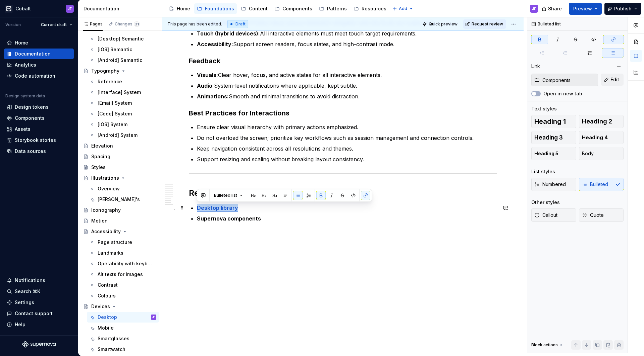 The width and height of the screenshot is (644, 356). What do you see at coordinates (544, 109) in the screenshot?
I see `div: Text styles` at bounding box center [544, 109].